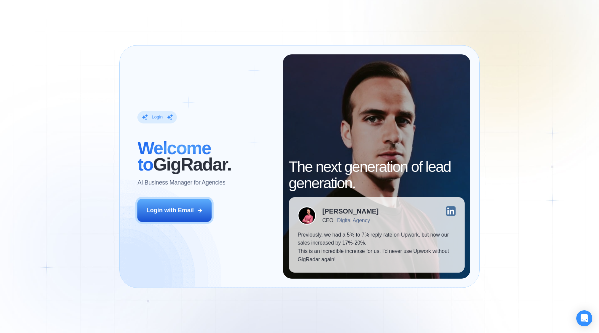 This screenshot has height=333, width=599. Describe the element at coordinates (174, 210) in the screenshot. I see `button: Login with Email` at that location.